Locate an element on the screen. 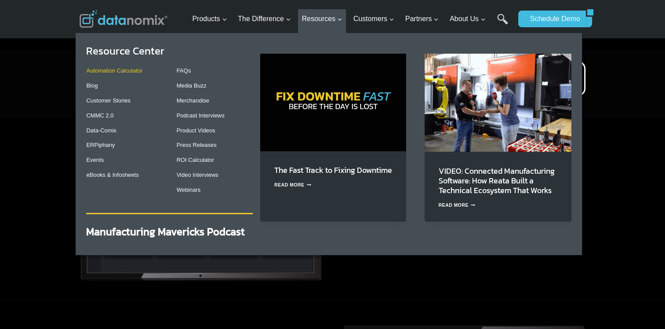 This screenshot has width=665, height=329. span: About Us is located at coordinates (467, 19).